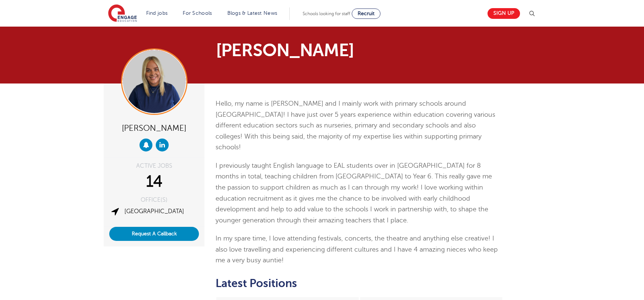 The width and height of the screenshot is (644, 300). Describe the element at coordinates (154, 234) in the screenshot. I see `button: Request A Callback` at that location.